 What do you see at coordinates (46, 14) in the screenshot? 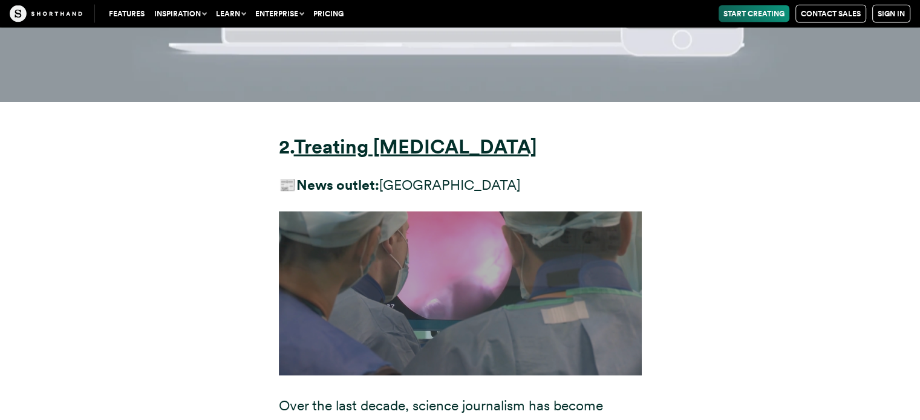
I see `img: The Craft` at bounding box center [46, 14].